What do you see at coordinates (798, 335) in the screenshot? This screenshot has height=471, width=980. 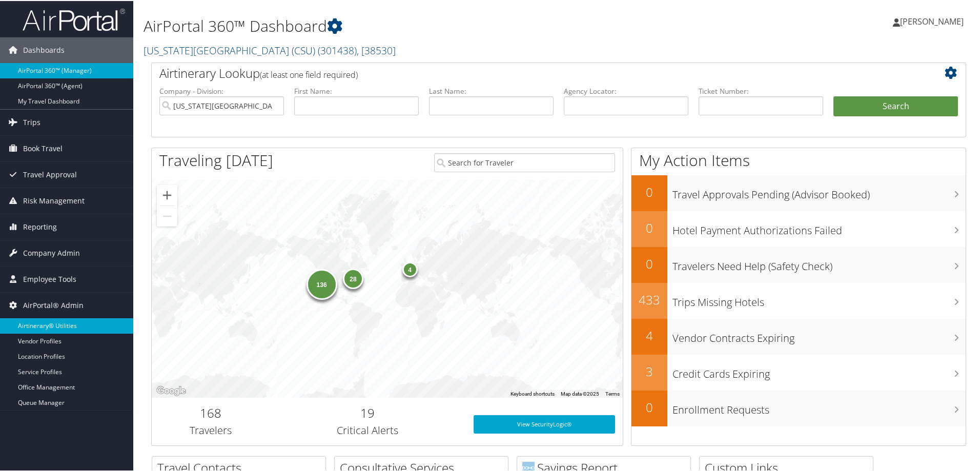 I see `a: 4Vendor Contracts Expiring` at bounding box center [798, 335].